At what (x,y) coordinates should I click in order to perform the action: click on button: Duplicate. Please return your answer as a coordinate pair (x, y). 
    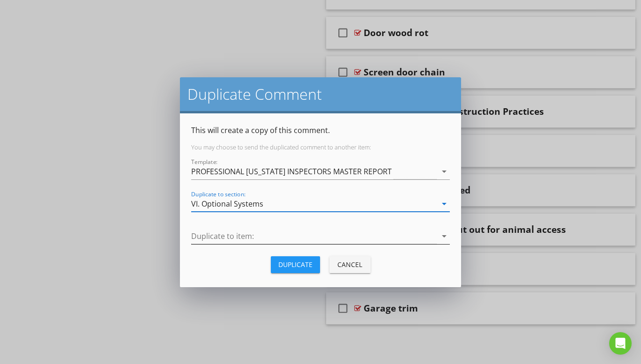
    Looking at the image, I should click on (295, 265).